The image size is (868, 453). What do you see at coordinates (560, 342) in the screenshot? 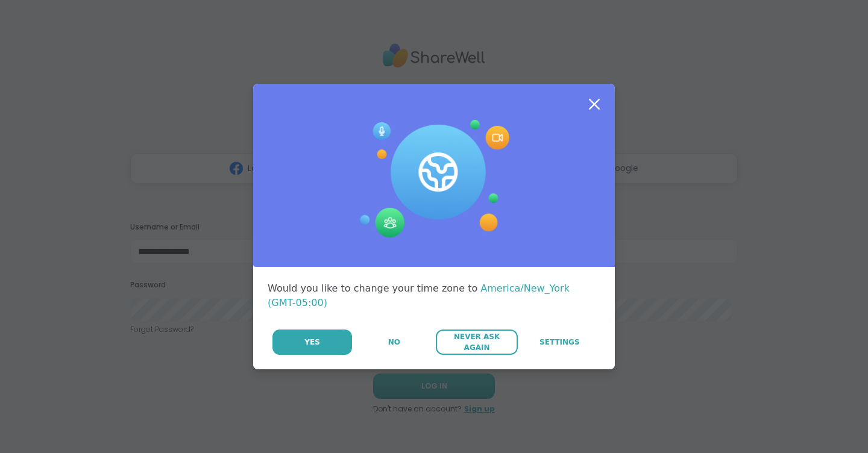
I see `a: Settings` at bounding box center [560, 342].